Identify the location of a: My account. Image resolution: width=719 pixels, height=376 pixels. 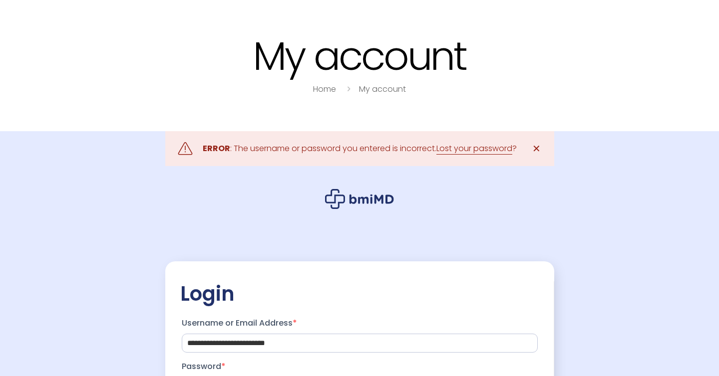
(382, 89).